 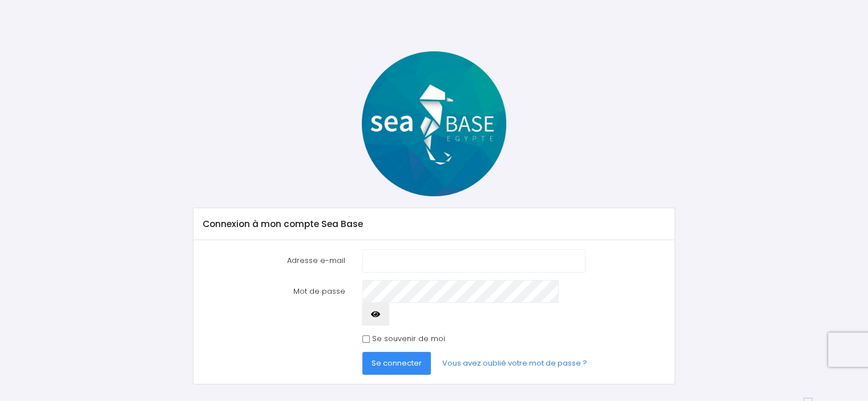 What do you see at coordinates (274, 261) in the screenshot?
I see `label: Adresse e-mail` at bounding box center [274, 261].